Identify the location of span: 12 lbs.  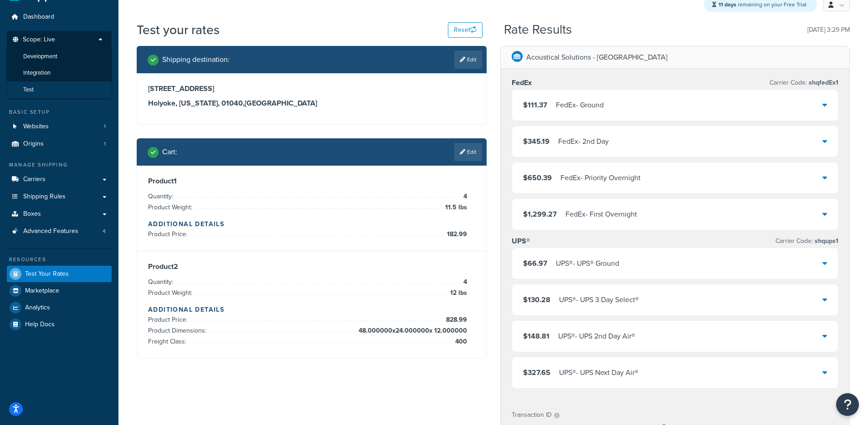
(457, 293).